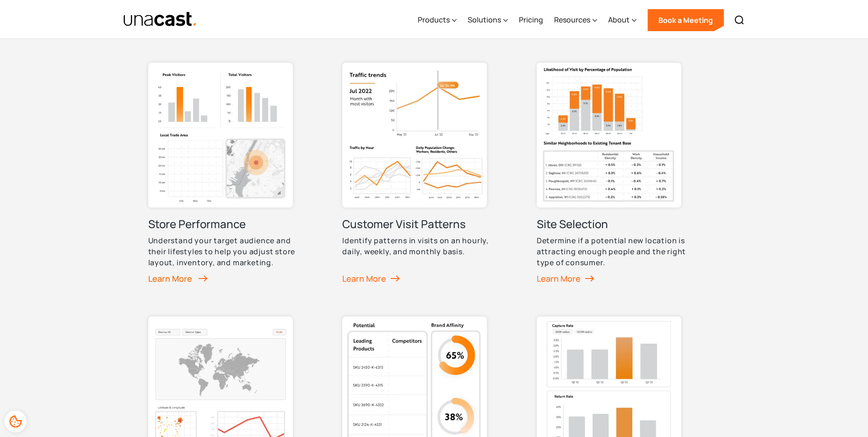 This screenshot has width=868, height=437. Describe the element at coordinates (160, 19) in the screenshot. I see `a: home` at that location.